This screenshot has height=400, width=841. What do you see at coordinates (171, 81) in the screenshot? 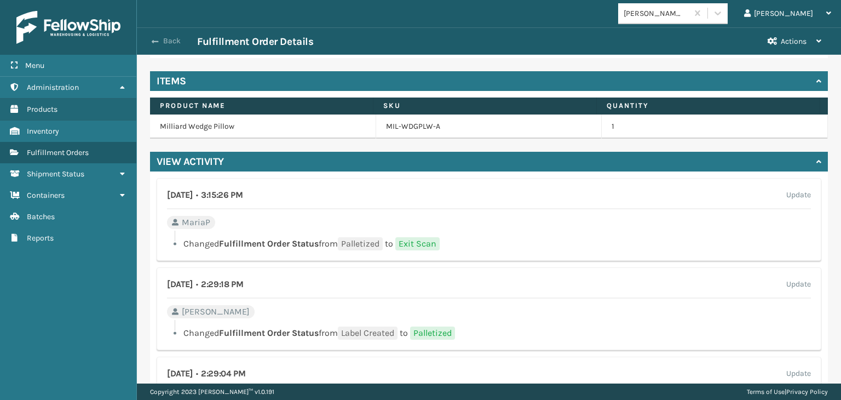
I see `h4: Items` at bounding box center [171, 81].